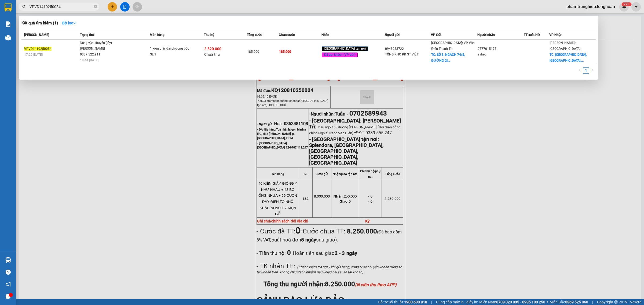  What do you see at coordinates (75, 23) in the screenshot?
I see `span: down` at bounding box center [75, 23].